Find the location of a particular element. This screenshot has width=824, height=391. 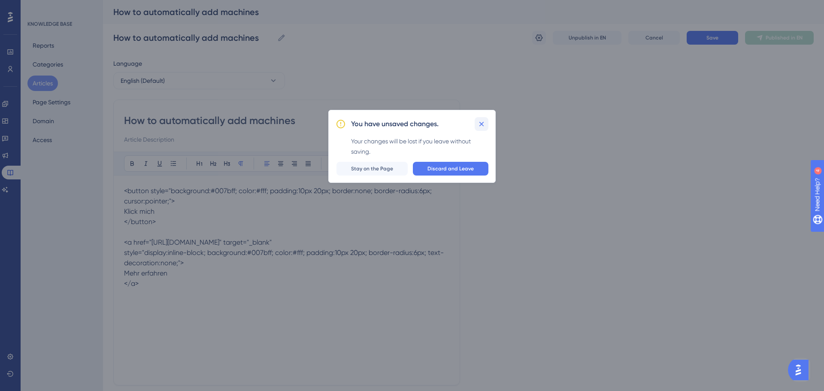

div: 4 is located at coordinates (61, 8).